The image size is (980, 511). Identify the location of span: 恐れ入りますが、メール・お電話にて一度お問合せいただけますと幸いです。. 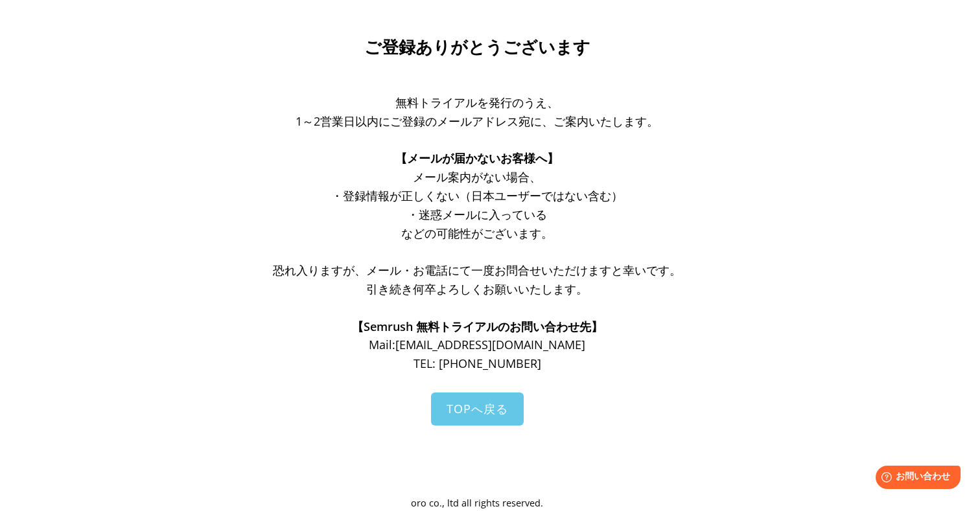
(477, 270).